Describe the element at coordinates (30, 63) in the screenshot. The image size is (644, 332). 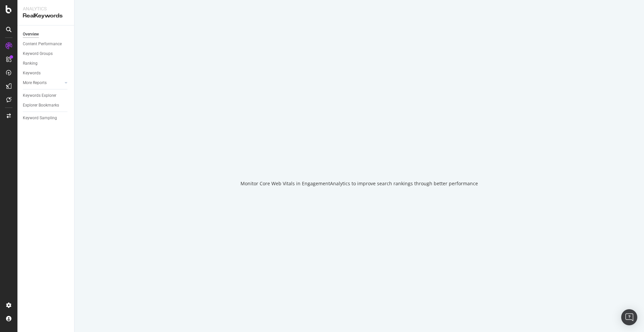
I see `div: Ranking` at that location.